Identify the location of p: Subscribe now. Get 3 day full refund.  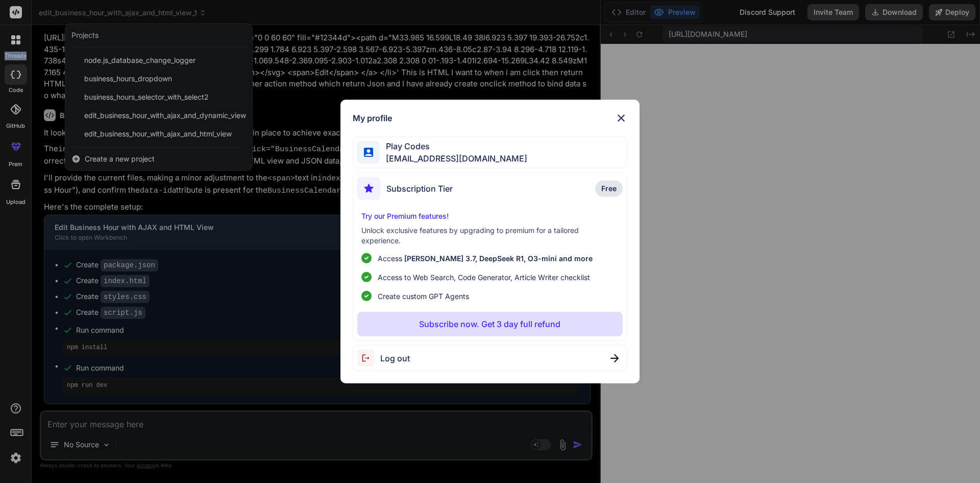
(490, 324).